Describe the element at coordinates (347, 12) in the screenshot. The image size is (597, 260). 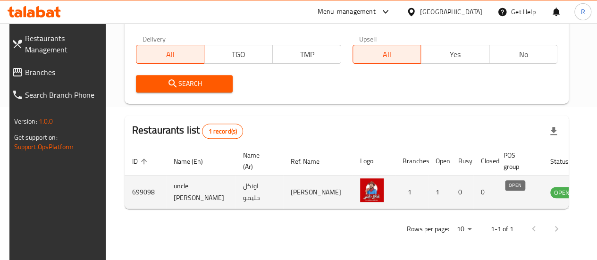
I see `div: Menu-management` at that location.